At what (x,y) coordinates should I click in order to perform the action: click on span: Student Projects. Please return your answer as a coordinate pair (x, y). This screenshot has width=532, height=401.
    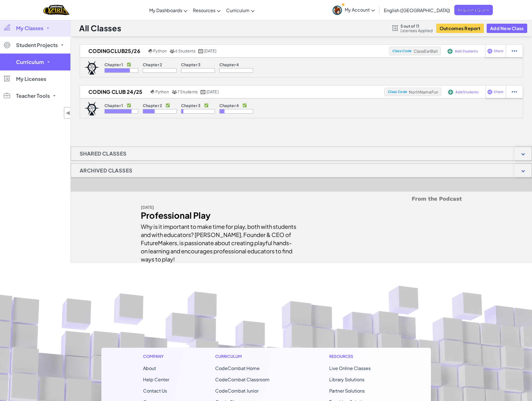
    Looking at the image, I should click on (37, 45).